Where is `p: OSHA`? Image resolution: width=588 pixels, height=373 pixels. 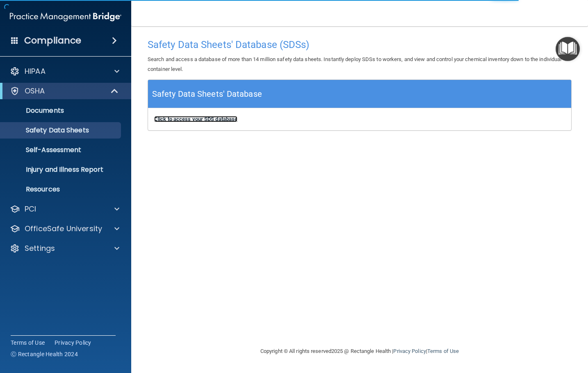 p: OSHA is located at coordinates (35, 91).